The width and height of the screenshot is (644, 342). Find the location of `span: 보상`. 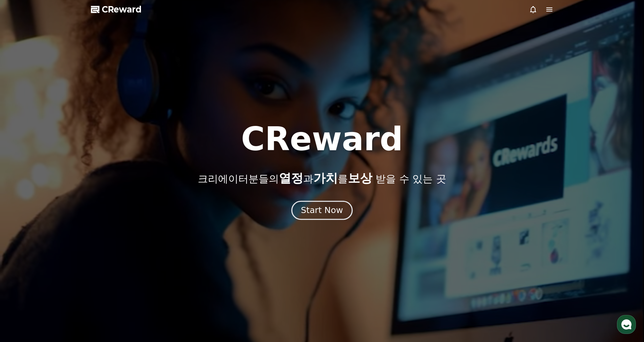

span: 보상 is located at coordinates (360, 178).